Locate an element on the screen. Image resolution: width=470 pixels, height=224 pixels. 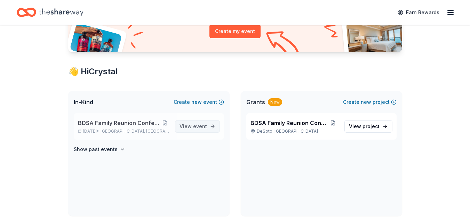
span: event is located at coordinates (200, 126).